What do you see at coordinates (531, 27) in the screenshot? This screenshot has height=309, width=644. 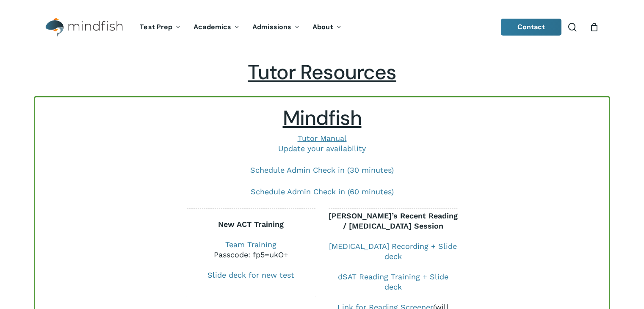 I see `a: Contact` at bounding box center [531, 27].